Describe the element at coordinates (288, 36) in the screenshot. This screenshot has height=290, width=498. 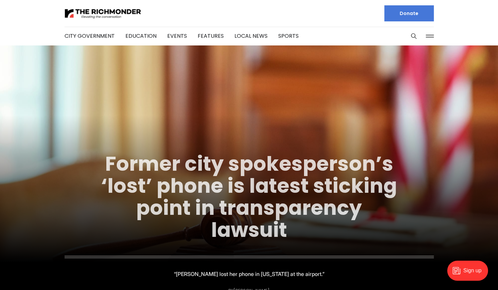
I see `a: Sports` at that location.